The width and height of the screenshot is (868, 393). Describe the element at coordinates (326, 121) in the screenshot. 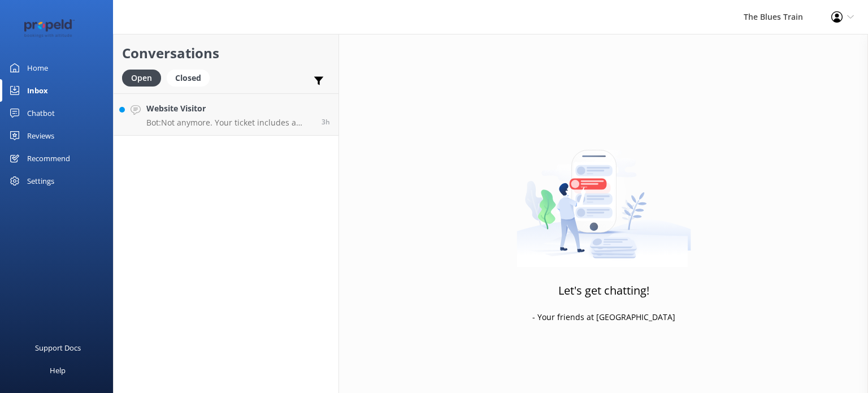

I see `span: Oct 11 2025 11:09am (UTC +11:00) Australia/Sydney` at that location.